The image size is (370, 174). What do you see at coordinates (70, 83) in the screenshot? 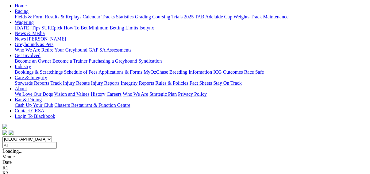
I see `a: Track Injury Rebate` at bounding box center [70, 83].